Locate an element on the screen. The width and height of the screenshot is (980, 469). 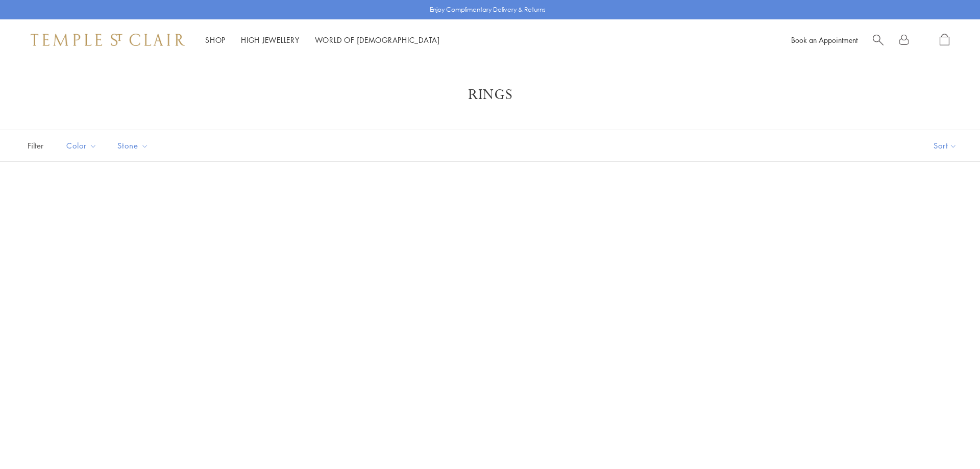
button: Stone is located at coordinates (133, 146).